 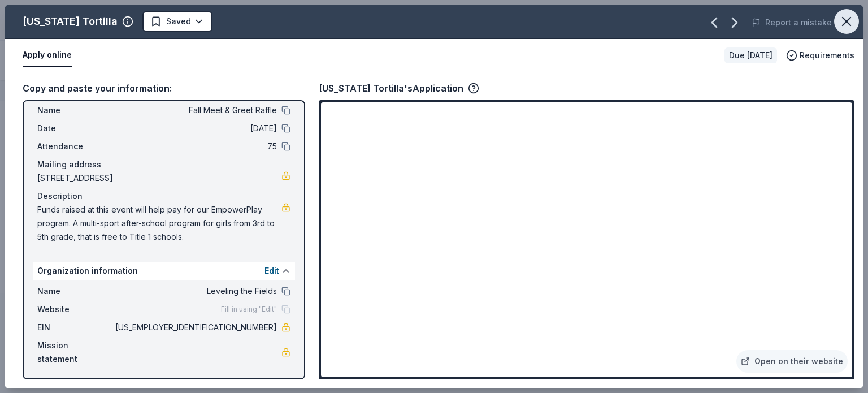 I want to click on span: Mission statement, so click(x=75, y=352).